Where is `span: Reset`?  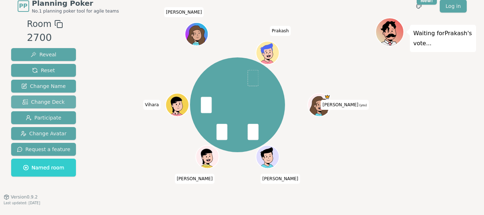 span: Reset is located at coordinates (43, 70).